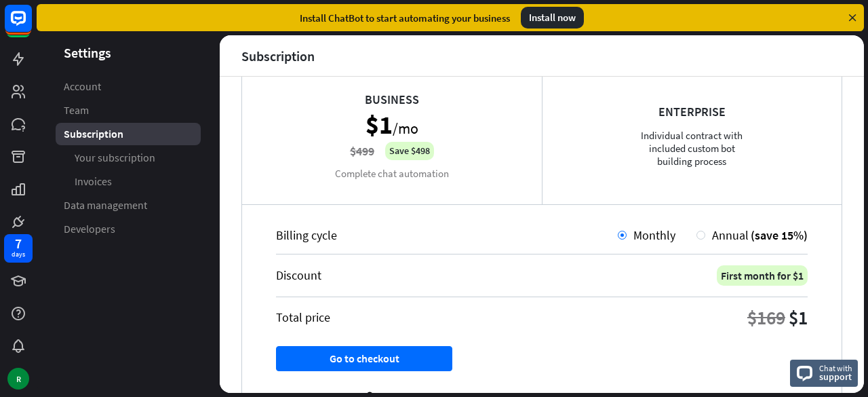 Image resolution: width=868 pixels, height=397 pixels. Describe the element at coordinates (31, 26) in the screenshot. I see `button: Open LiveChat chat widget` at that location.